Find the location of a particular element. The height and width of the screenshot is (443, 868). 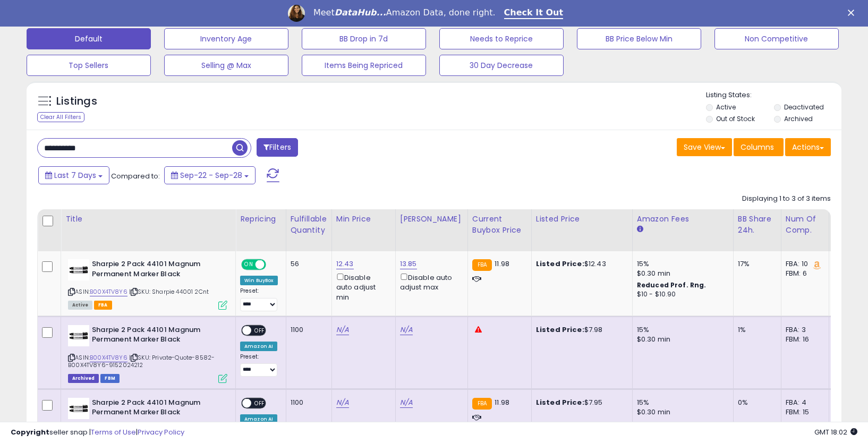

div: Win BuyBox is located at coordinates (259, 280).